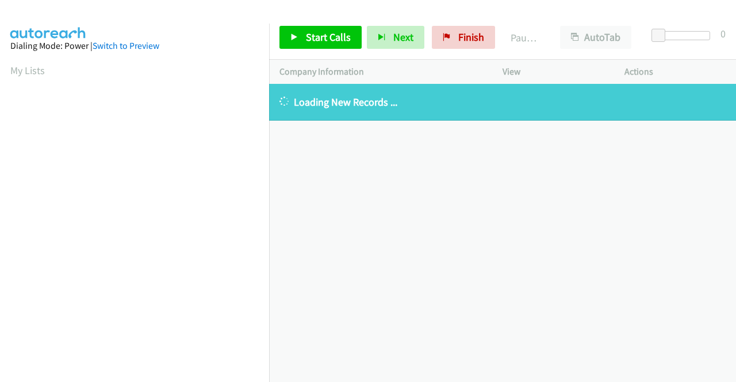 The height and width of the screenshot is (382, 736). What do you see at coordinates (675, 72) in the screenshot?
I see `p: Actions` at bounding box center [675, 72].